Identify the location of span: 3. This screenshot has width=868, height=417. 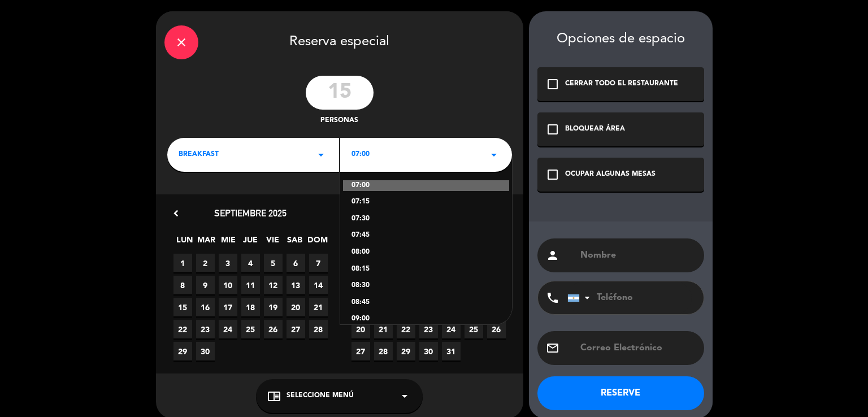
(228, 262).